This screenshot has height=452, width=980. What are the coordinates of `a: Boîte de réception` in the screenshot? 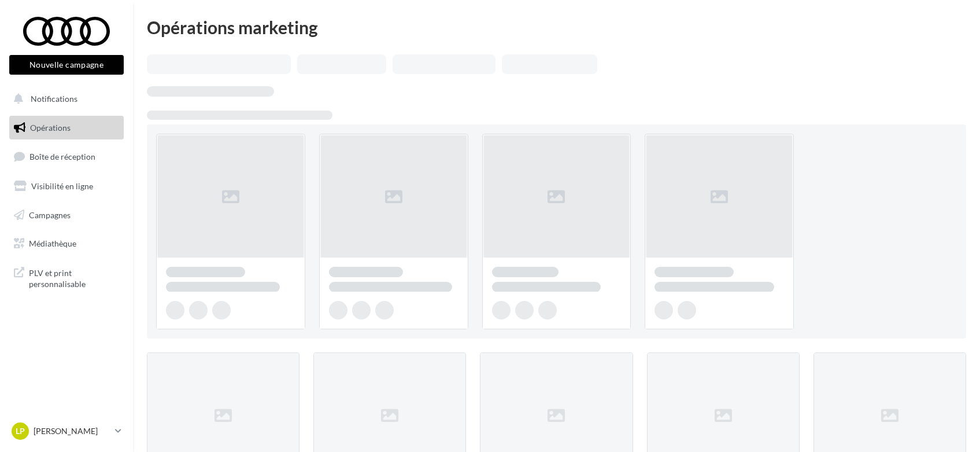 It's located at (66, 156).